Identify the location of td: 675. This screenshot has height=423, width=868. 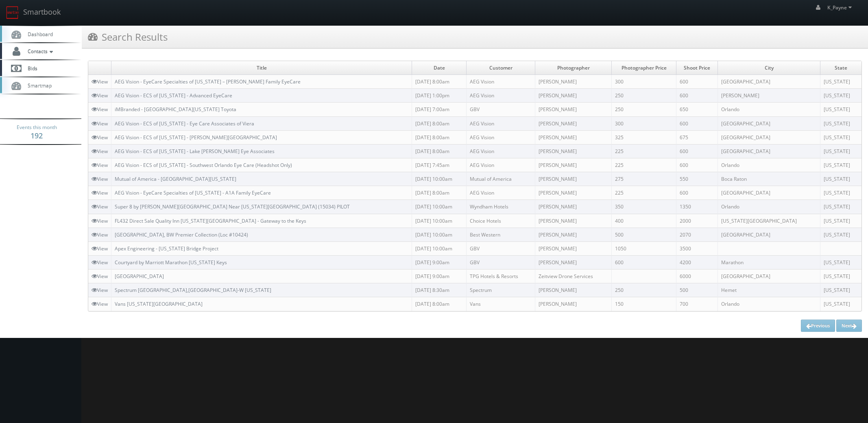
(696, 138).